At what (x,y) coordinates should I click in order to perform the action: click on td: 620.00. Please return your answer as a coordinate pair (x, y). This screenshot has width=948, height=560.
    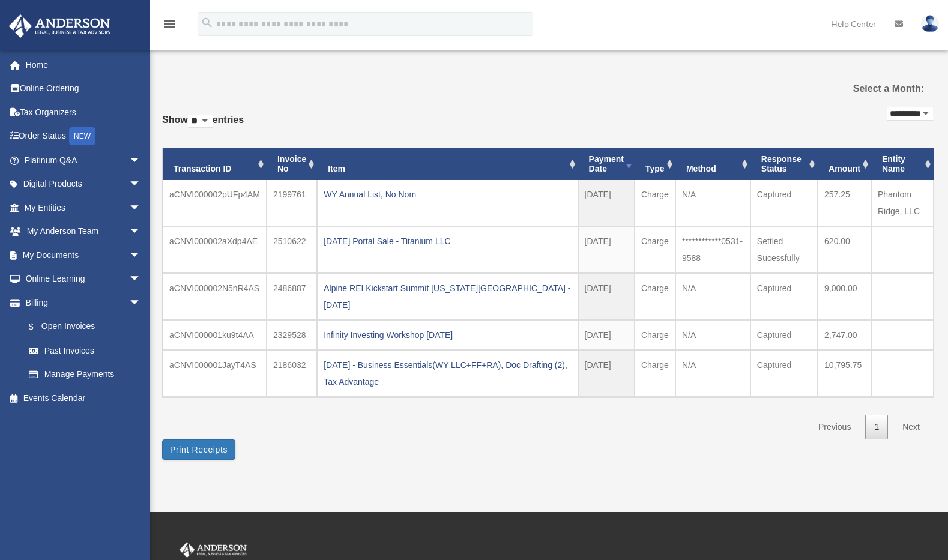
    Looking at the image, I should click on (844, 250).